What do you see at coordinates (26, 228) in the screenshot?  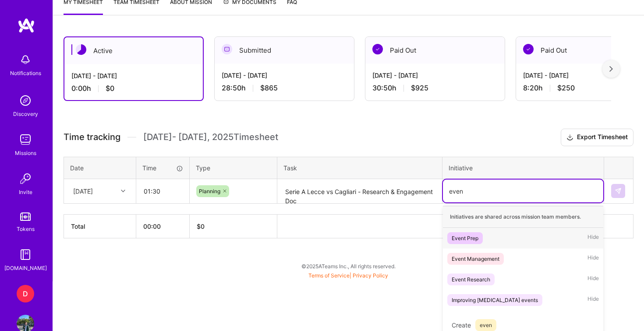 I see `div: Tokens` at bounding box center [26, 228].